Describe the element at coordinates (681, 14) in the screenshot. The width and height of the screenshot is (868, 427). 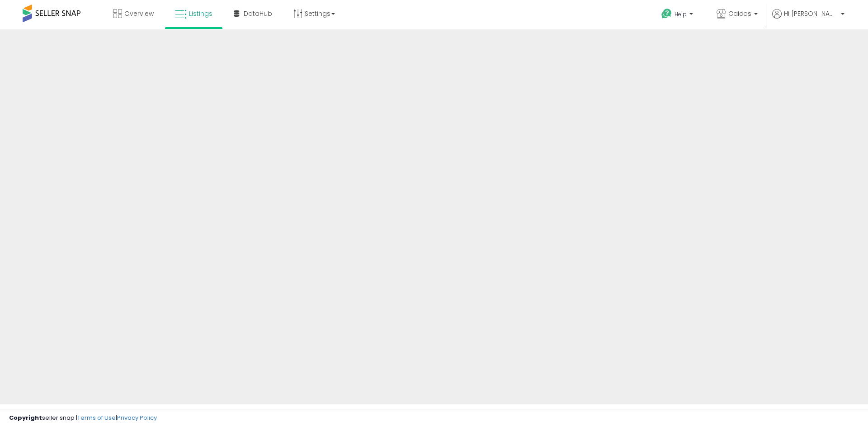
I see `span: Help` at that location.